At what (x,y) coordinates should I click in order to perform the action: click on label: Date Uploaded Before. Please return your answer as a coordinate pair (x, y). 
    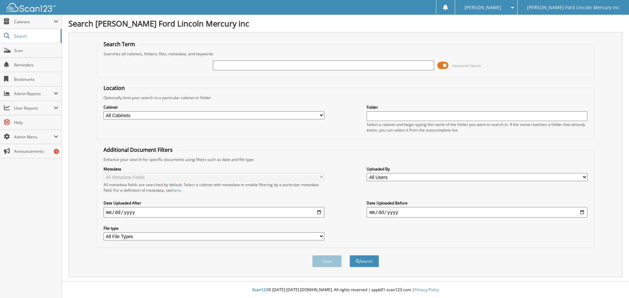
    Looking at the image, I should click on (477, 203).